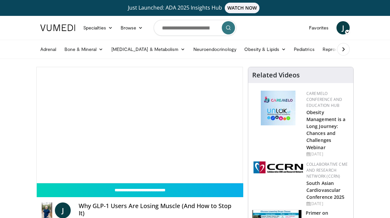 The width and height of the screenshot is (390, 218). Describe the element at coordinates (337, 49) in the screenshot. I see `a: Reproductive` at that location.